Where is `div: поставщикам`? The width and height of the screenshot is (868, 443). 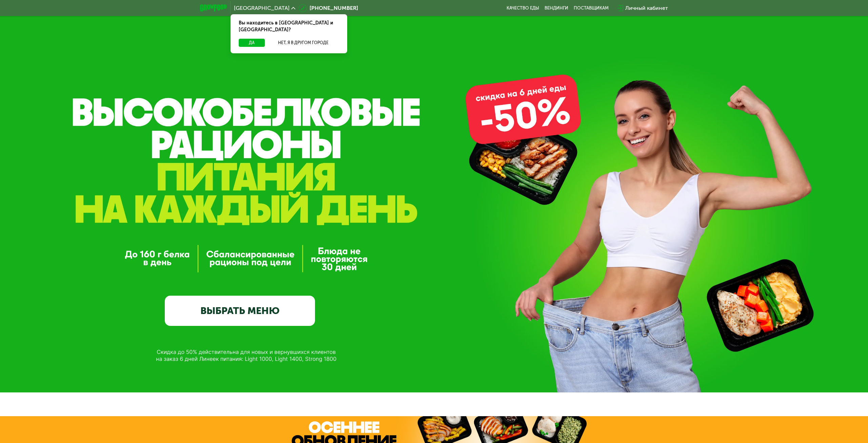 div: поставщикам is located at coordinates (591, 8).